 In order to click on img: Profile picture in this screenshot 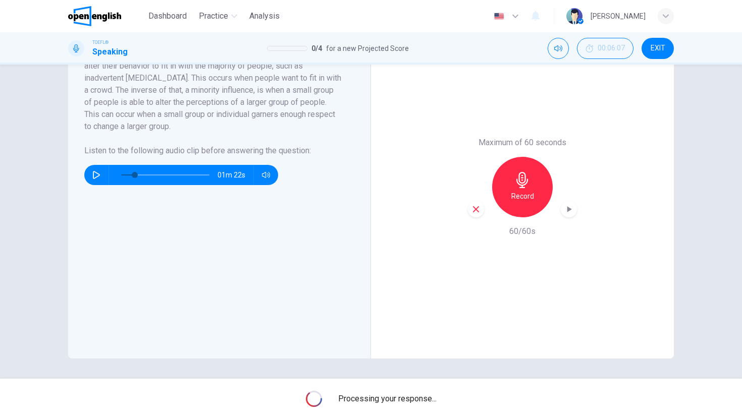, I will do `click(574, 16)`.